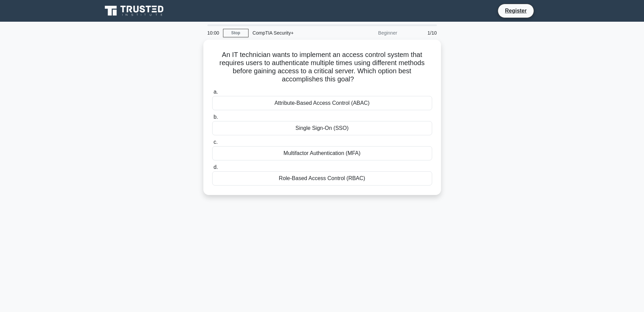  I want to click on div: Role-Based Access Control (RBAC), so click(322, 178).